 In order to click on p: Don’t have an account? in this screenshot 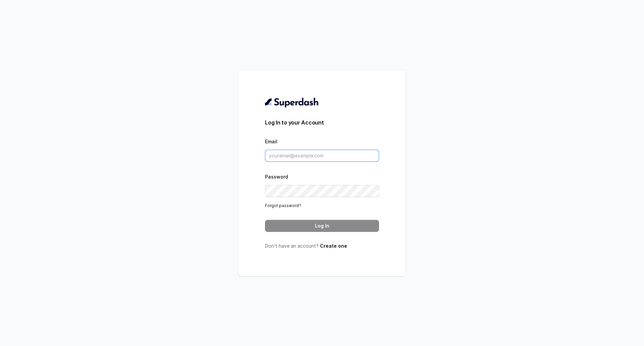, I will do `click(322, 246)`.